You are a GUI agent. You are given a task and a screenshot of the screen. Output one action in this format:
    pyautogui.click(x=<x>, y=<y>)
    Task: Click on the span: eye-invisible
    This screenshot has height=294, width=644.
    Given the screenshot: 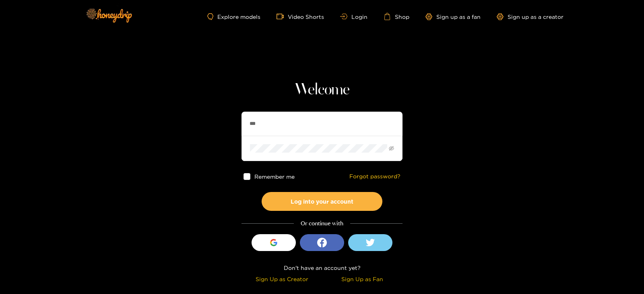 What is the action you would take?
    pyautogui.click(x=391, y=149)
    